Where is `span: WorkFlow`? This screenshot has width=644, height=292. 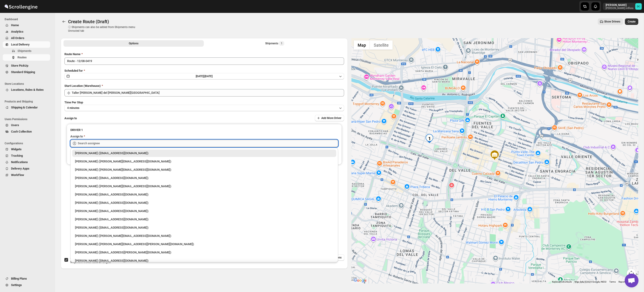 span: WorkFlow is located at coordinates (18, 175).